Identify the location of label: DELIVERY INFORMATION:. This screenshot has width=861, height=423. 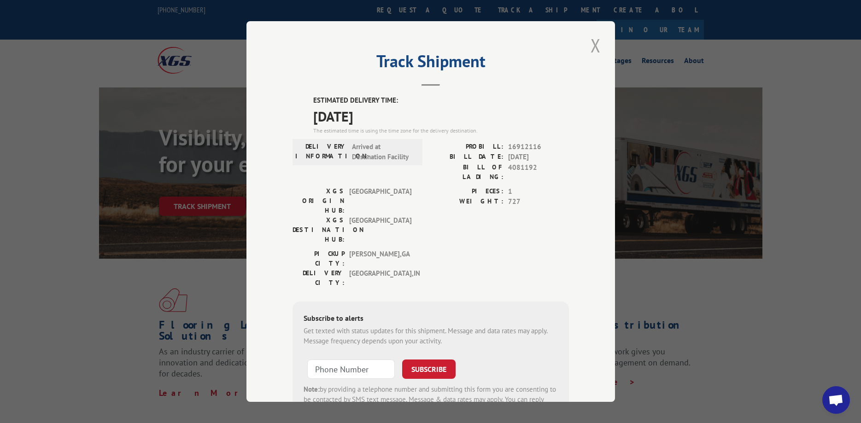
(321, 152).